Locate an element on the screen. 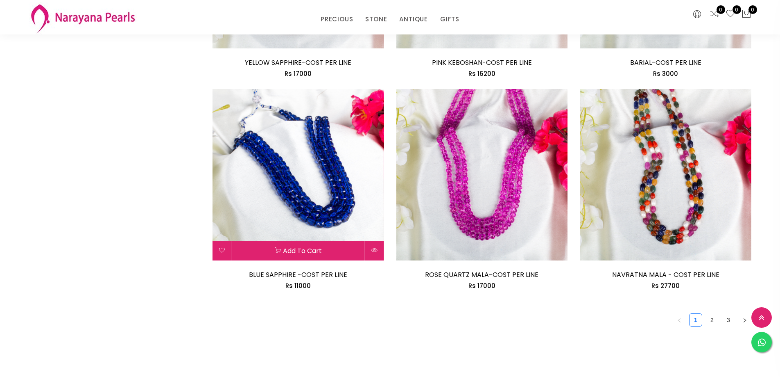 The height and width of the screenshot is (377, 780). a: BARIAL-COST PER LINE is located at coordinates (666, 62).